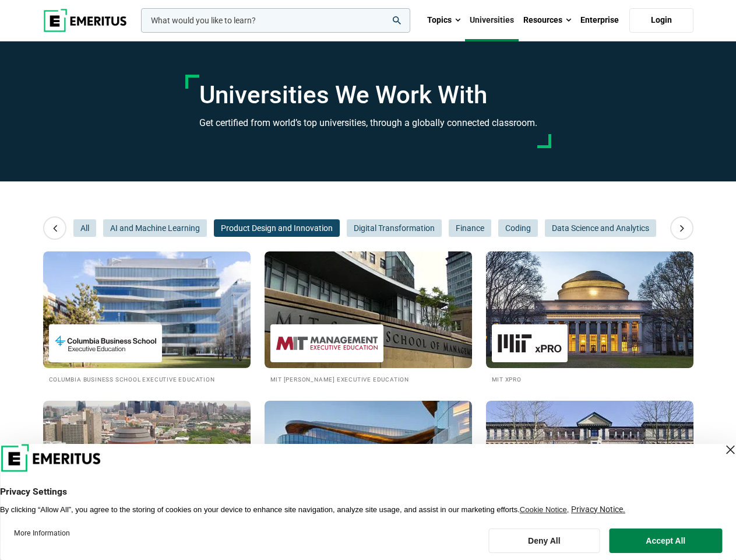 The image size is (736, 560). Describe the element at coordinates (662, 20) in the screenshot. I see `a: Login` at that location.